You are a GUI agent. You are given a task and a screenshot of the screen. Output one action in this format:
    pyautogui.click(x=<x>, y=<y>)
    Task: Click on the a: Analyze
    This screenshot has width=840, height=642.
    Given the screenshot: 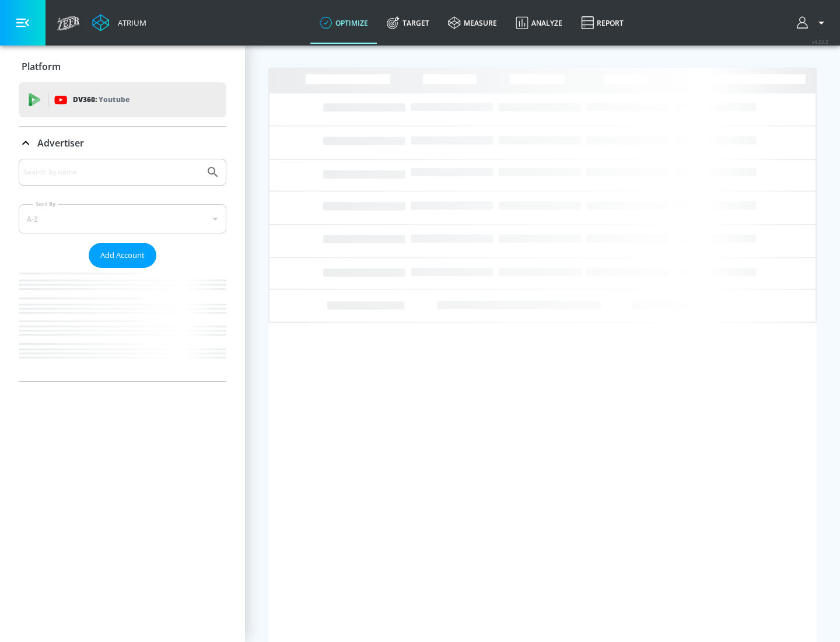 What is the action you would take?
    pyautogui.click(x=539, y=22)
    